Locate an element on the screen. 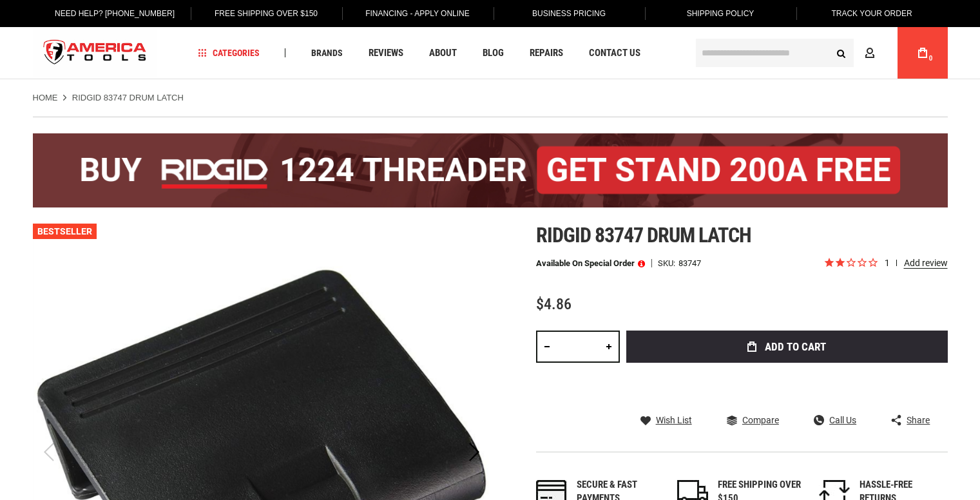  a: Contact Us is located at coordinates (615, 53).